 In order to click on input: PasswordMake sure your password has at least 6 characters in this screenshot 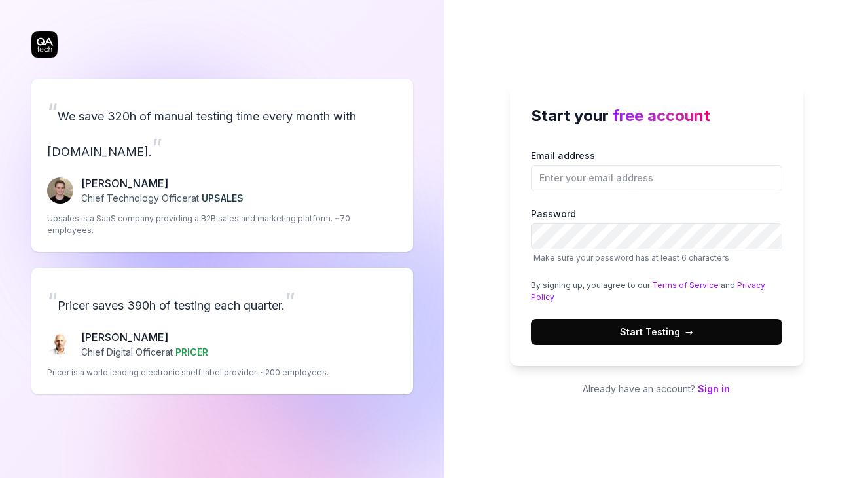, I will do `click(657, 236)`.